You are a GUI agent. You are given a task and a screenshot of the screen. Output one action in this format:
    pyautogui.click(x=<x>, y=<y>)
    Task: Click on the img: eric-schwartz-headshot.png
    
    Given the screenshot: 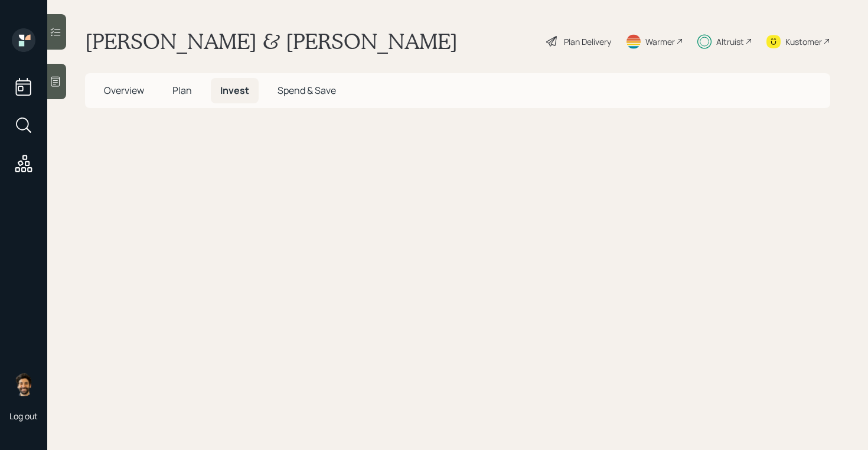 What is the action you would take?
    pyautogui.click(x=23, y=385)
    